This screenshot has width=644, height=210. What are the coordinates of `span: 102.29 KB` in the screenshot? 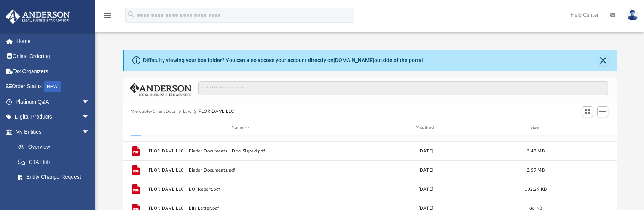 It's located at (536, 189).